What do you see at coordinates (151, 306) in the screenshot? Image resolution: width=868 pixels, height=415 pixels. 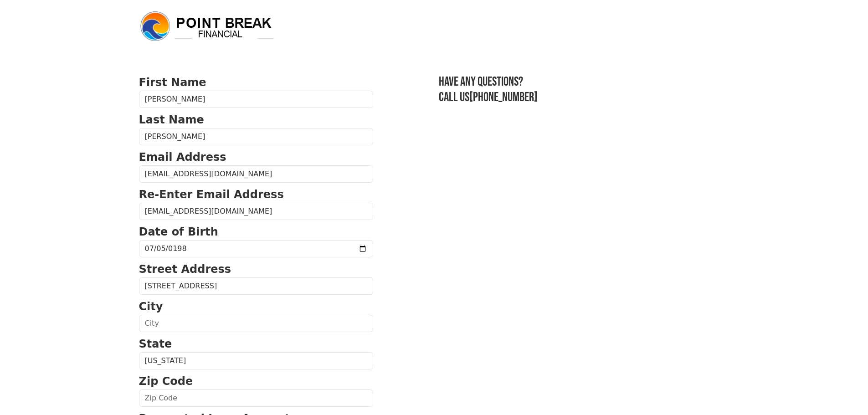 I see `strong: City` at bounding box center [151, 306].